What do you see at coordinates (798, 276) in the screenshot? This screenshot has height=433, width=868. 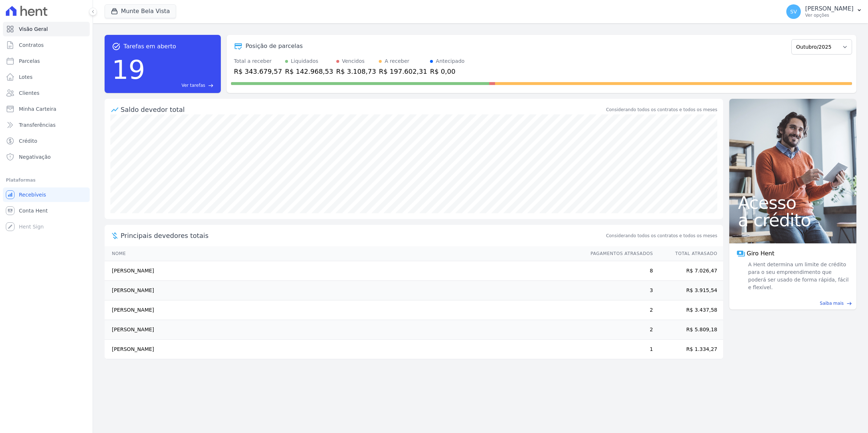 I see `span: A Hent determina um limite de crédito para o seu empreendimento que poderá ser usado de forma ráp...` at bounding box center [798, 276].